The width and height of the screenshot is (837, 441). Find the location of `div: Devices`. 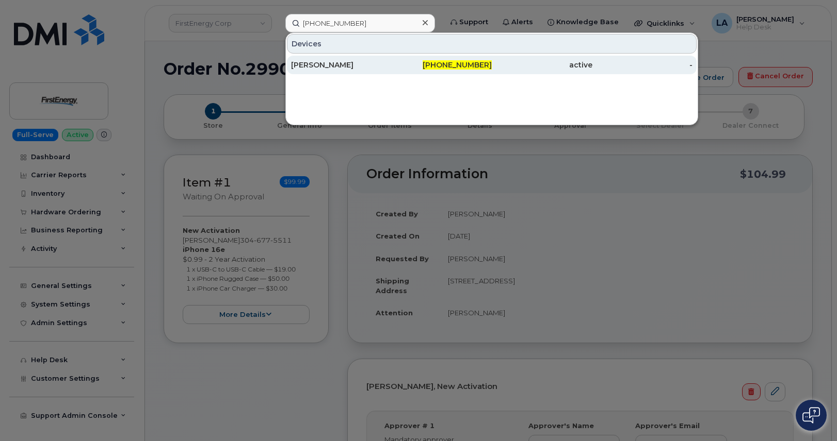

div: Devices is located at coordinates (491, 44).